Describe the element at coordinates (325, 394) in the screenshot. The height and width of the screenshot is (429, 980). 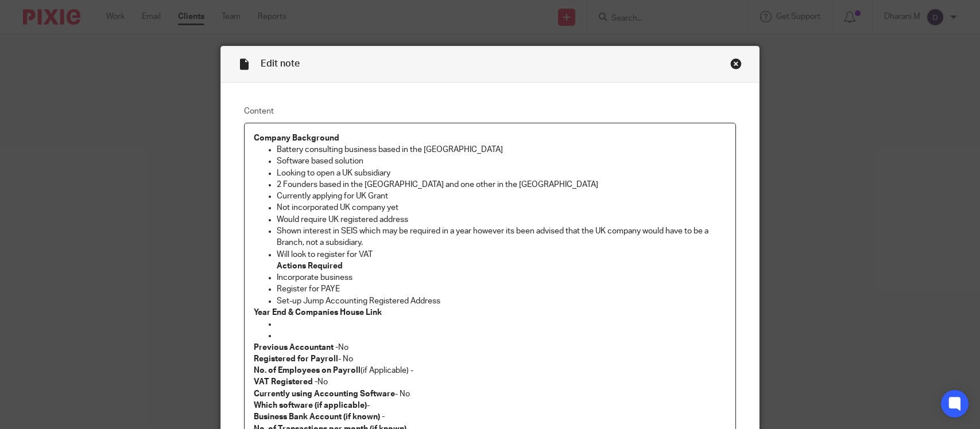
I see `strong: Currently using Accounting Software` at that location.